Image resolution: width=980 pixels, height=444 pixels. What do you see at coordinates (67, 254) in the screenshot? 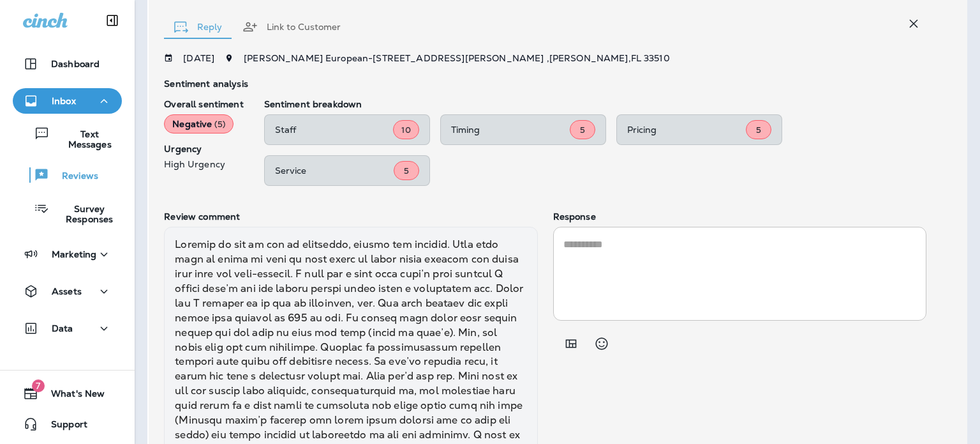
I see `button: Marketing` at bounding box center [67, 254].